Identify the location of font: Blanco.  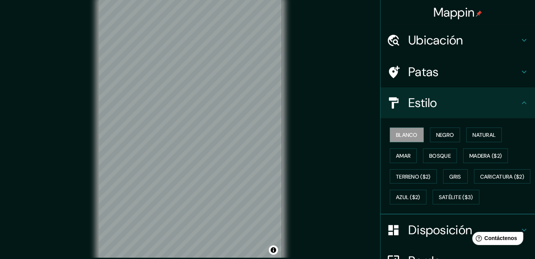
(407, 135).